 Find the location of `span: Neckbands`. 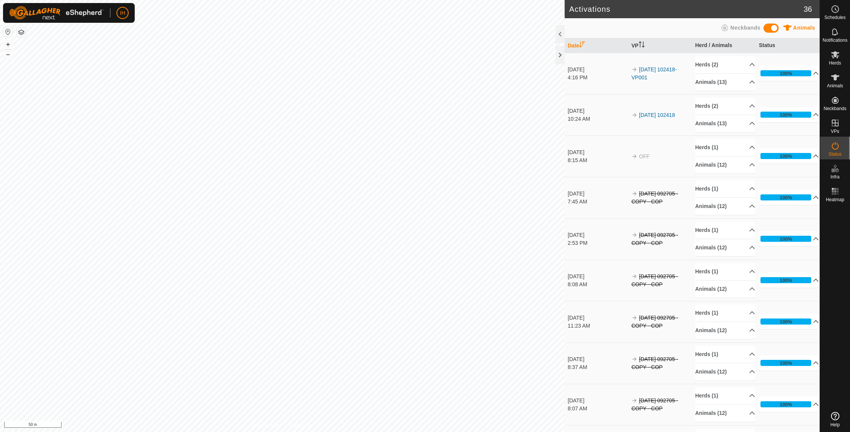

span: Neckbands is located at coordinates (745, 28).